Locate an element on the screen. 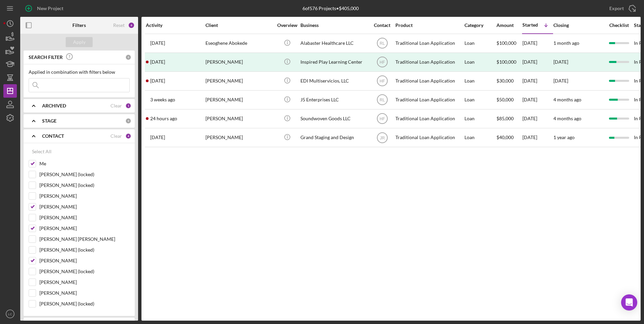  div: Product is located at coordinates (429, 25).